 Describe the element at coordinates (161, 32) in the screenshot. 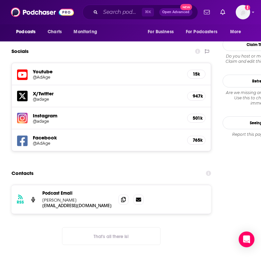

I see `span: For Business` at that location.